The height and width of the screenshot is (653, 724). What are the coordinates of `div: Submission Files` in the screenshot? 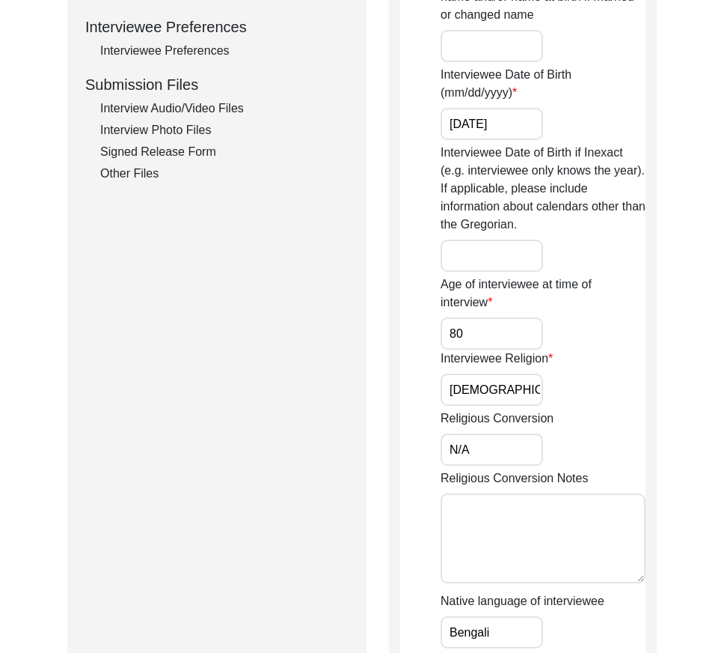 It's located at (217, 85).